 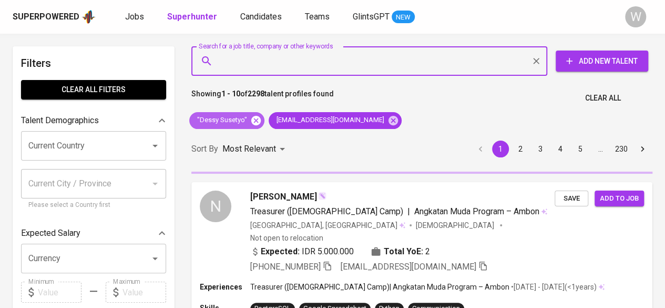 What do you see at coordinates (216, 206) in the screenshot?
I see `div: N` at bounding box center [216, 206].